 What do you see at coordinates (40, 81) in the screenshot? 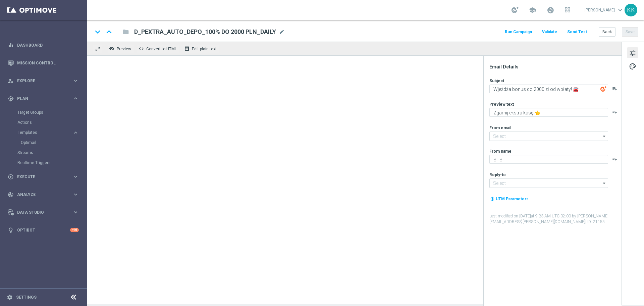
I see `div: Explore` at bounding box center [40, 81].